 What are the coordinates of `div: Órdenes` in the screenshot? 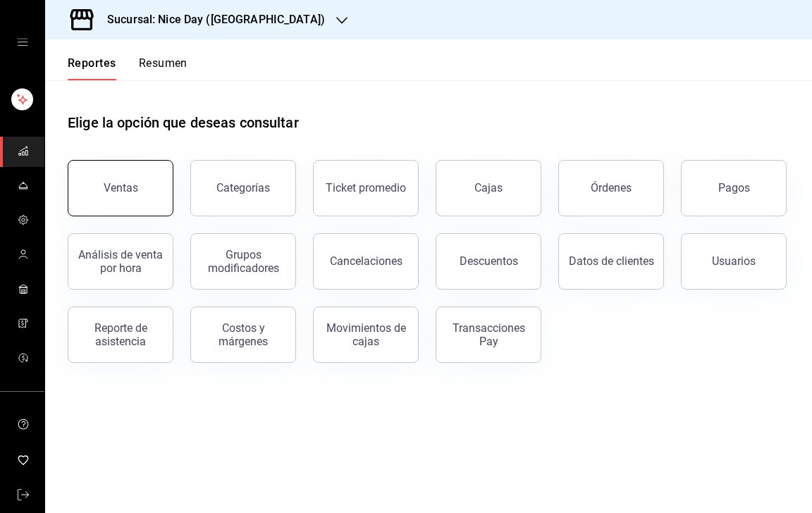 It's located at (611, 187).